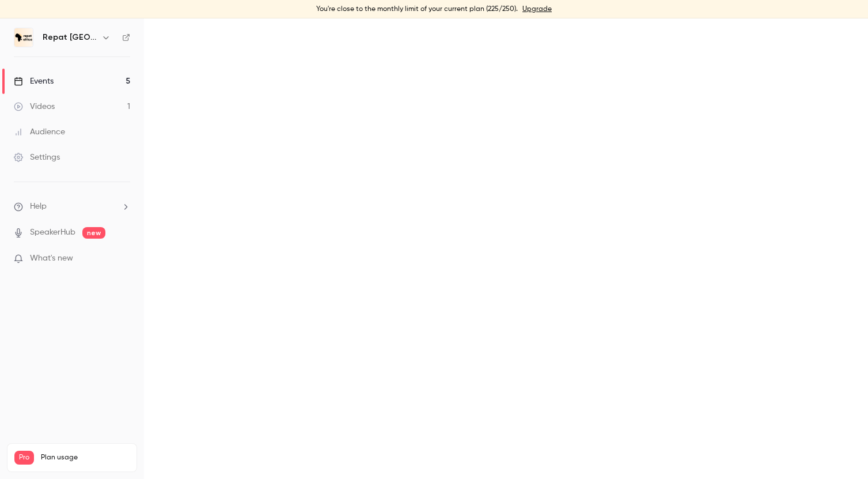  I want to click on span: Pro, so click(24, 458).